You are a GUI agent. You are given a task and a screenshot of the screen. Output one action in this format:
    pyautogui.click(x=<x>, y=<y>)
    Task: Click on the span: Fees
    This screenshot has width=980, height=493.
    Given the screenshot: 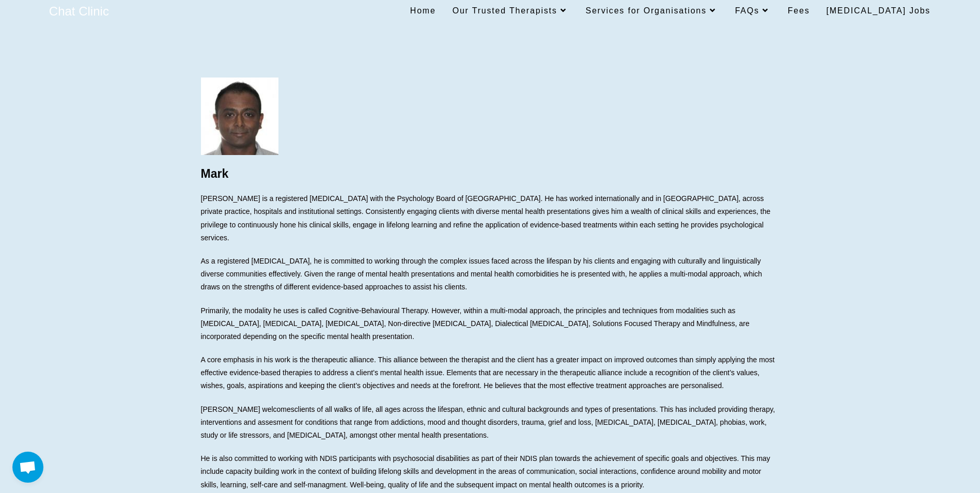 What is the action you would take?
    pyautogui.click(x=798, y=10)
    